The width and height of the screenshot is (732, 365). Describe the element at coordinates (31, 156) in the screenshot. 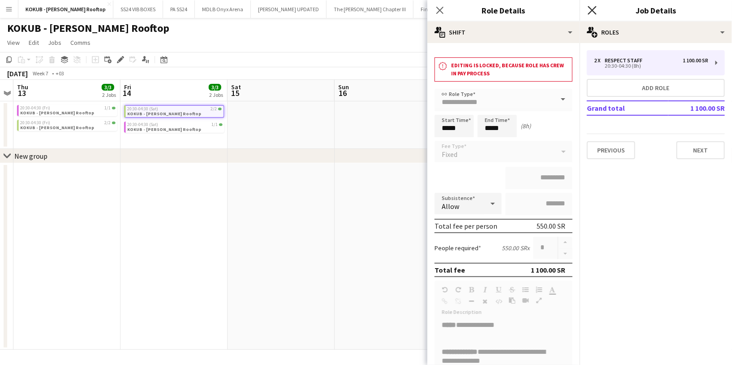

I see `div: New group` at that location.